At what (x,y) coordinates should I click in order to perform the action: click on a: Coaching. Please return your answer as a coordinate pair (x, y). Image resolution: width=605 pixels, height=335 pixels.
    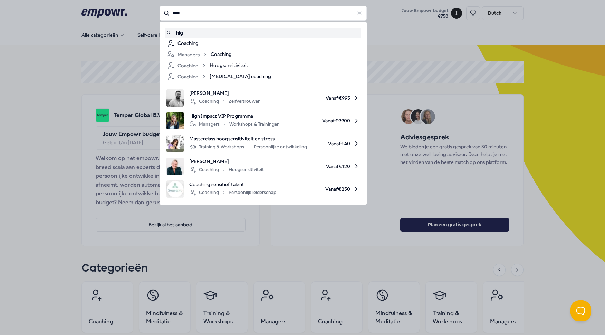
    Looking at the image, I should click on (263, 43).